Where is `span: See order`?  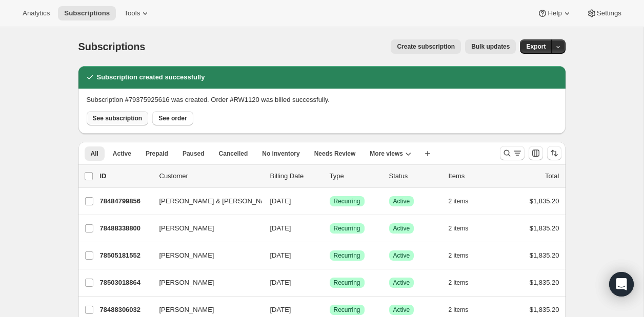 span: See order is located at coordinates (172, 118).